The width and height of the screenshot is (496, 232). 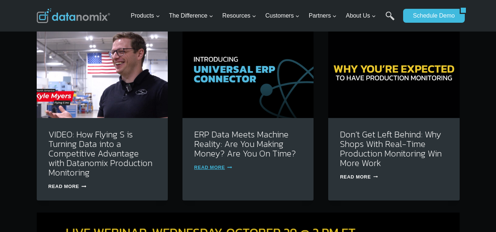 What do you see at coordinates (182, 34) in the screenshot?
I see `span: Phone number` at bounding box center [182, 34].